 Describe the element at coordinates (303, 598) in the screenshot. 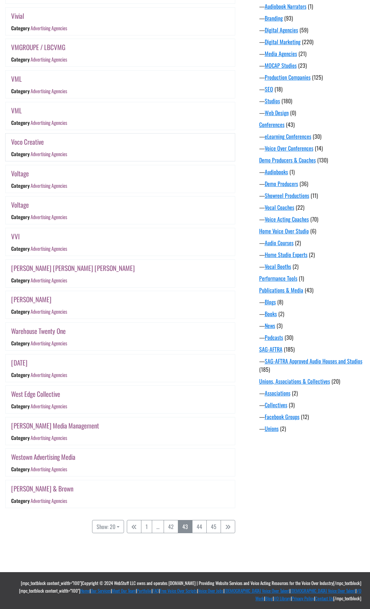

I see `a: Privacy Policy` at that location.